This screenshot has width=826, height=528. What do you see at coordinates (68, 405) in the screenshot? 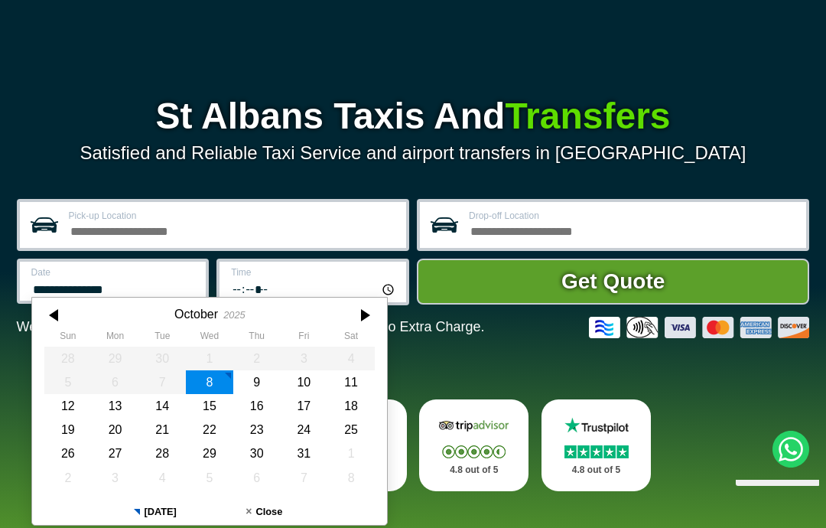
I see `div: 12 October 2025` at bounding box center [68, 405].